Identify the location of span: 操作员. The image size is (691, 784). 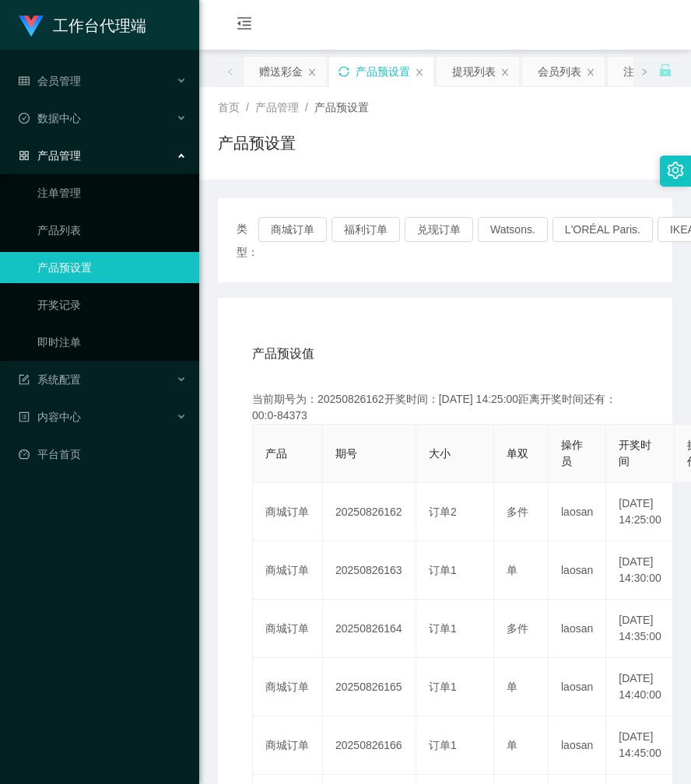
(572, 453).